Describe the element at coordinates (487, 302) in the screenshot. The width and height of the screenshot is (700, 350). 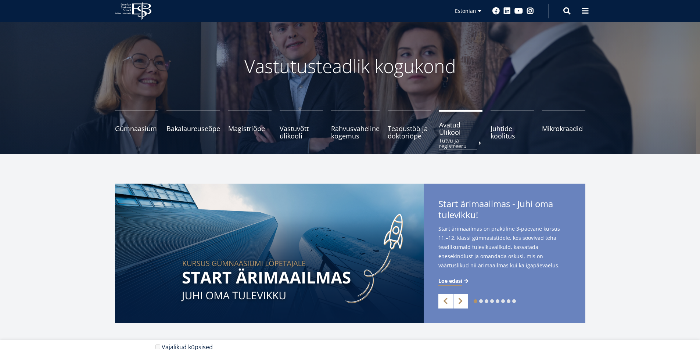
I see `a: 3` at that location.